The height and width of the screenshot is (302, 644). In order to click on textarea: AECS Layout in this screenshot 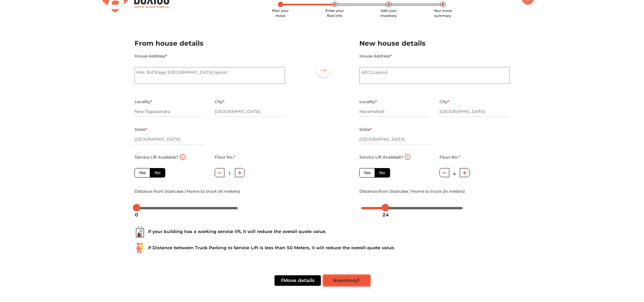, I will do `click(435, 75)`.